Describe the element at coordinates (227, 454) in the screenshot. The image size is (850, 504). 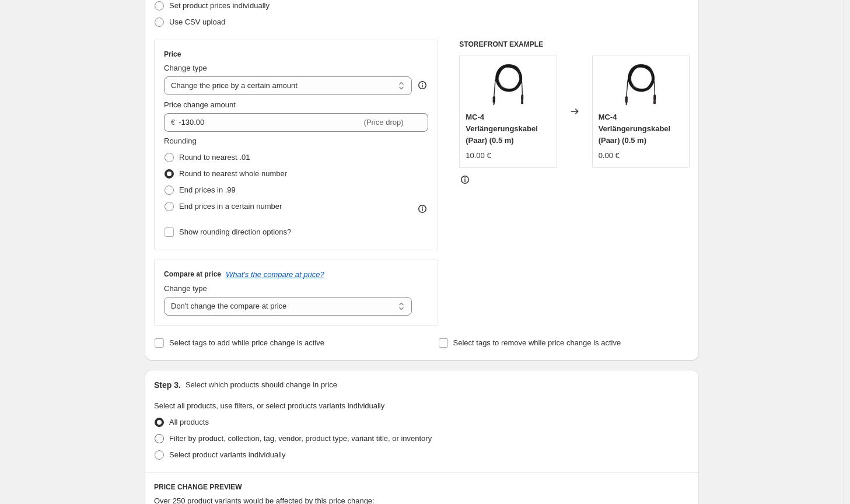
I see `span: Select product variants individually` at that location.